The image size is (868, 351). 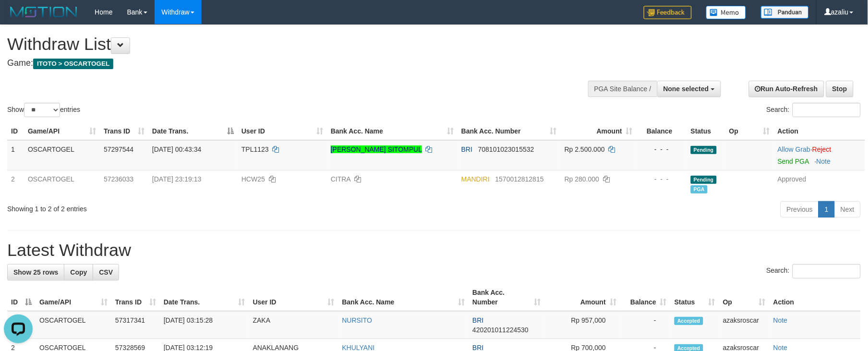 I want to click on img: Button%20Memo.svg, so click(x=727, y=13).